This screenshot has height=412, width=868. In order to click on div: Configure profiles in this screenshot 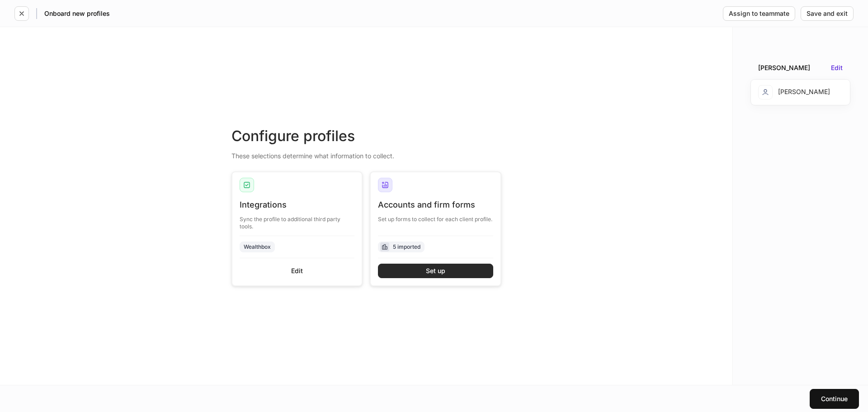, I will do `click(366, 136)`.